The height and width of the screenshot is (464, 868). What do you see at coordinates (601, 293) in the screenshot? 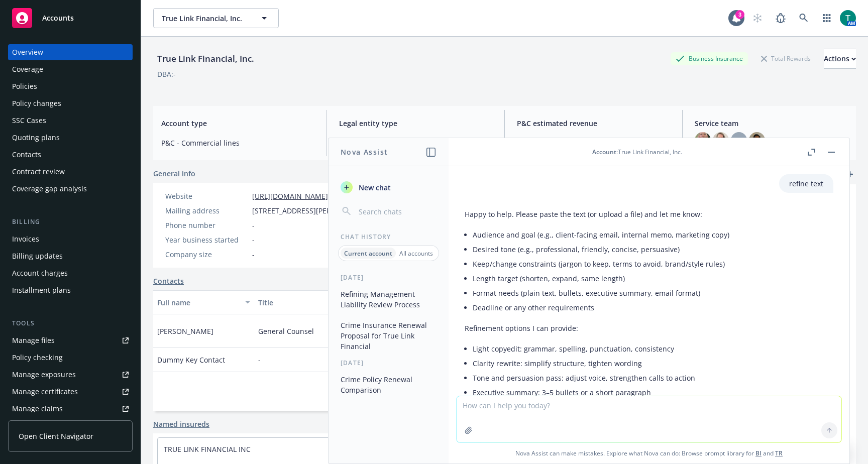
I see `li: Format needs (plain text, bullets, executive summary, email format)` at bounding box center [601, 293].